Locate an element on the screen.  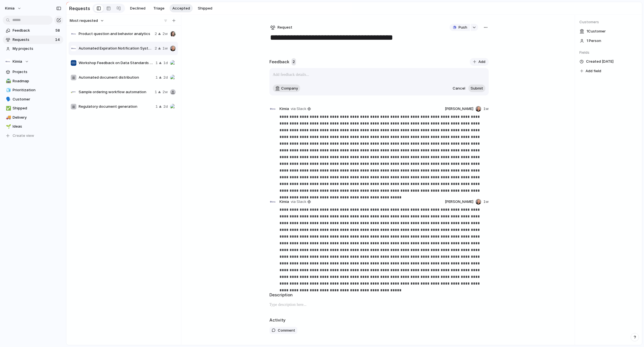
span: Shipped is located at coordinates (205, 8).